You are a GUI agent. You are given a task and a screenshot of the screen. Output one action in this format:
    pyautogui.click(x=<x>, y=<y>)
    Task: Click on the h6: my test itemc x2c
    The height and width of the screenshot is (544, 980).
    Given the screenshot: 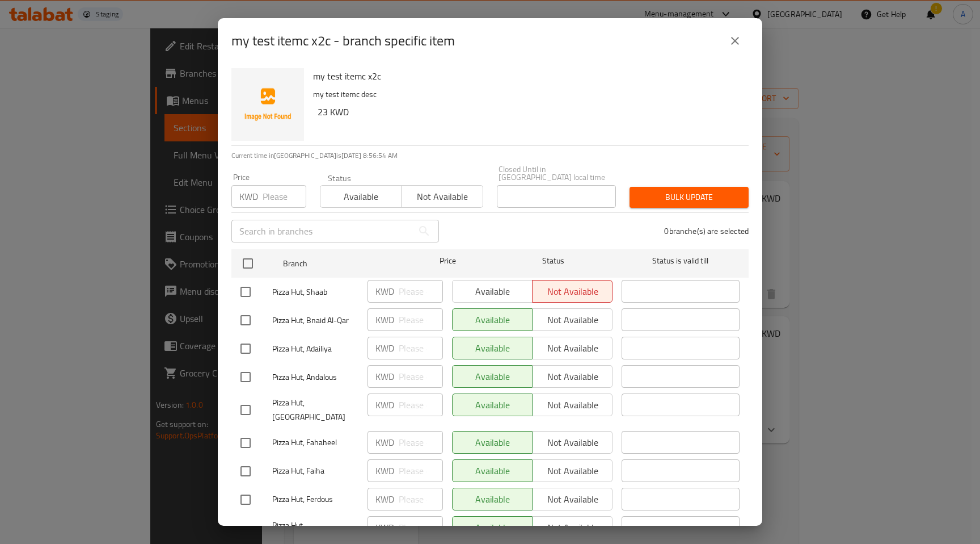 What is the action you would take?
    pyautogui.click(x=527, y=76)
    